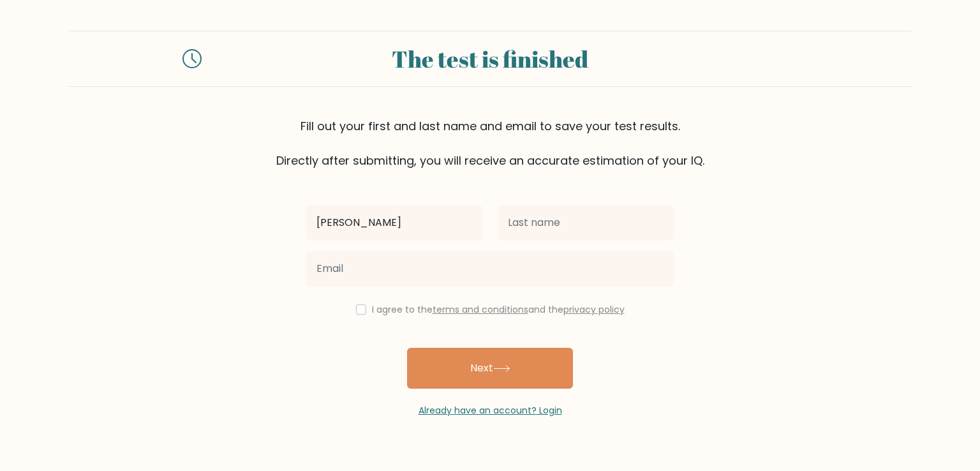  What do you see at coordinates (490, 269) in the screenshot?
I see `input: Email` at bounding box center [490, 269].